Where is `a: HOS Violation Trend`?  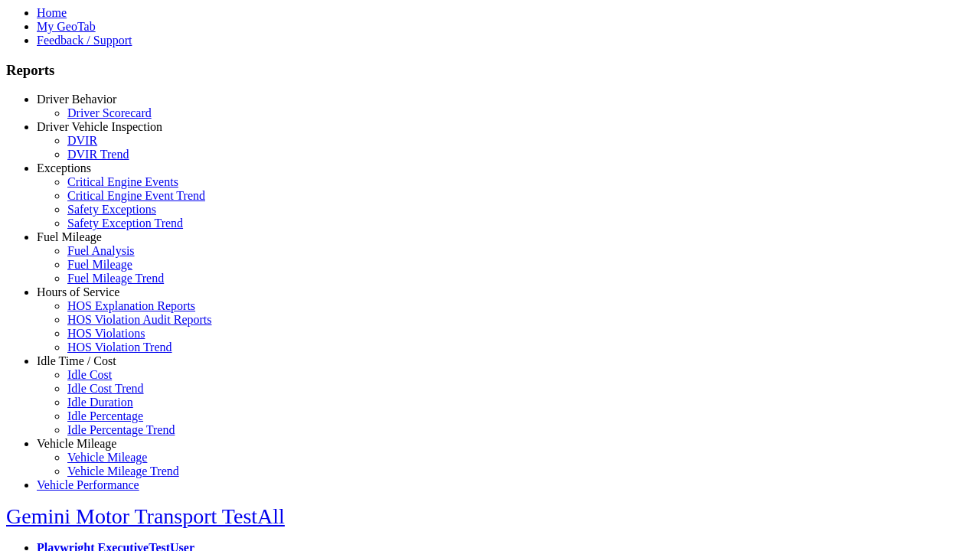 a: HOS Violation Trend is located at coordinates (119, 347).